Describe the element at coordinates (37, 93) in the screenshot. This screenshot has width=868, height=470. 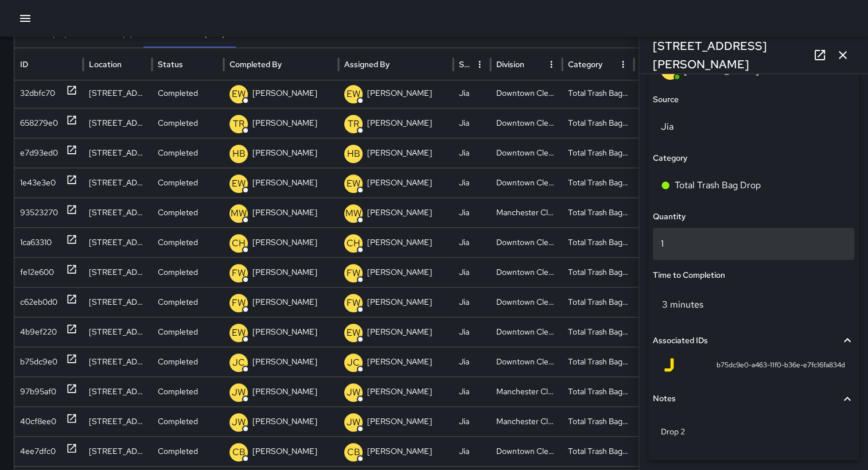
I see `div: 32dbfc70` at that location.